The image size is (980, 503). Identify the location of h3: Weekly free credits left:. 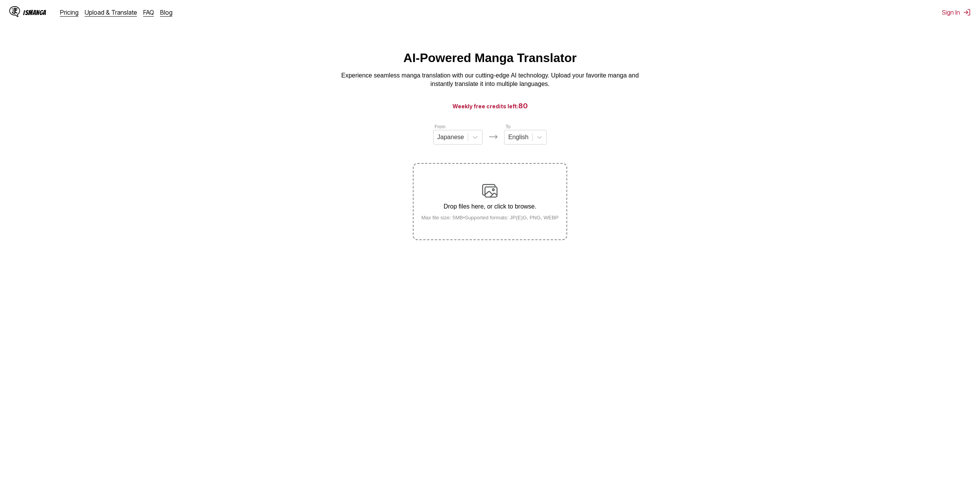
(490, 106).